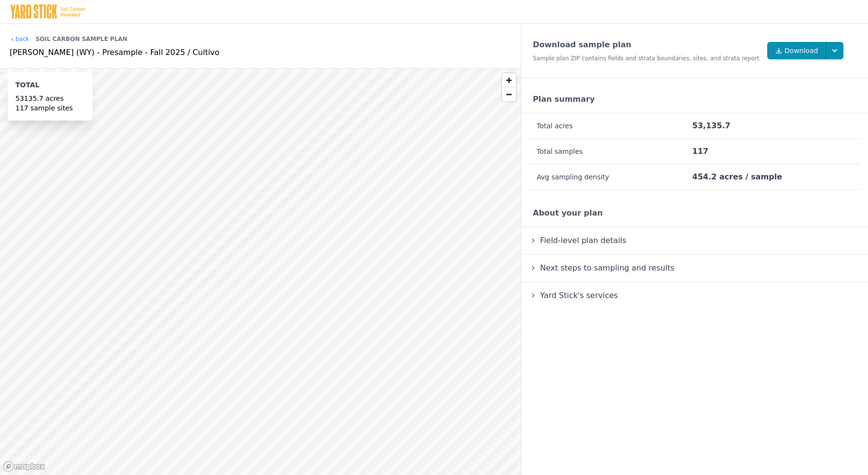  Describe the element at coordinates (610, 126) in the screenshot. I see `th: Total acres` at that location.